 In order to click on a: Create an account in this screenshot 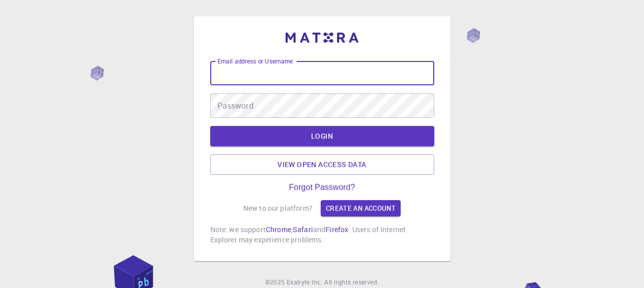, I will do `click(360, 209)`.